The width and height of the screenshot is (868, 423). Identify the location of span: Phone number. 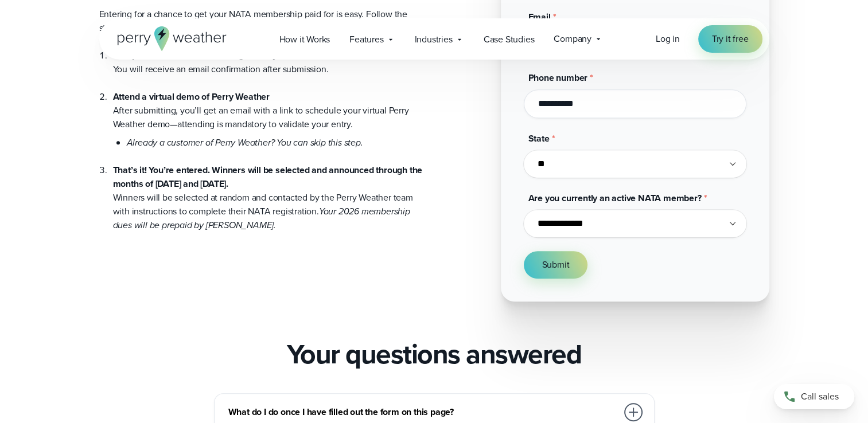
(558, 78).